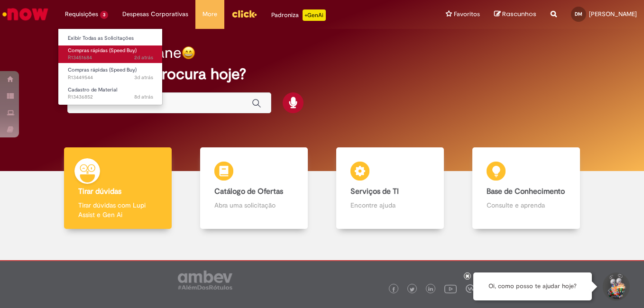 This screenshot has height=308, width=644. I want to click on p: Encontre ajuda, so click(391, 205).